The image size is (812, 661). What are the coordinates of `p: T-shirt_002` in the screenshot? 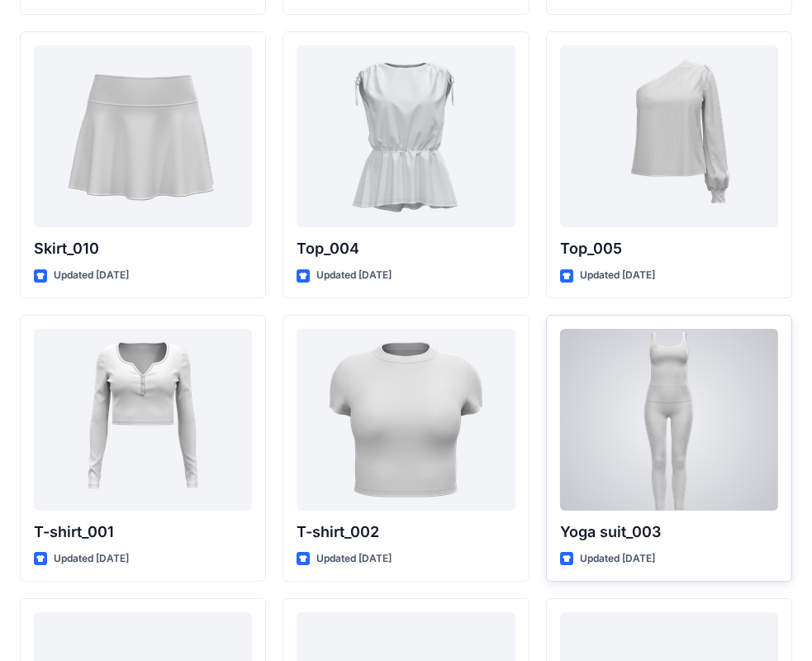 It's located at (406, 532).